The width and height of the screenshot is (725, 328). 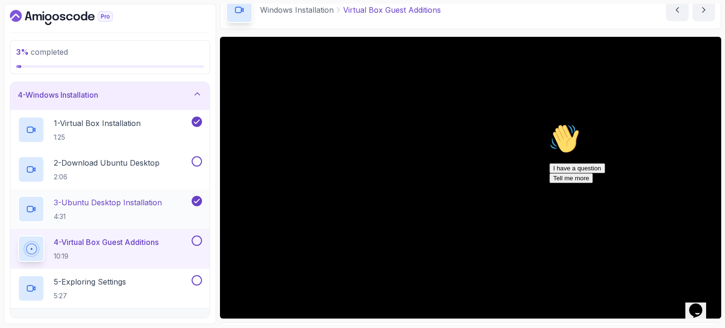 What do you see at coordinates (110, 249) in the screenshot?
I see `button: 4-Virtual Box Guest Additions10:19` at bounding box center [110, 249].